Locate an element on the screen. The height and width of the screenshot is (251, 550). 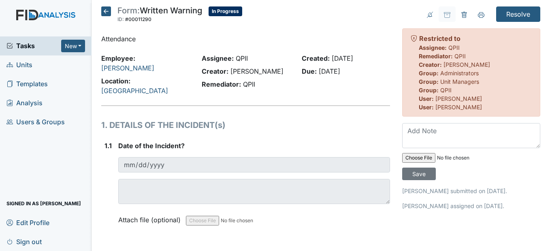
h1: 1. DETAILS OF THE INCIDENT(s) is located at coordinates (245, 125).